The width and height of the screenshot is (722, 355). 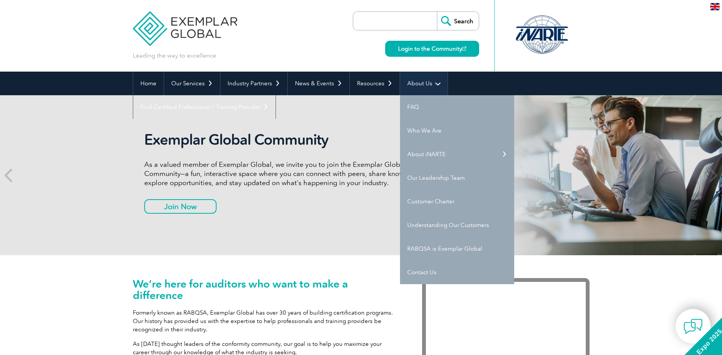 What do you see at coordinates (204, 107) in the screenshot?
I see `a: Find Certified Professional / Training Provider` at bounding box center [204, 107].